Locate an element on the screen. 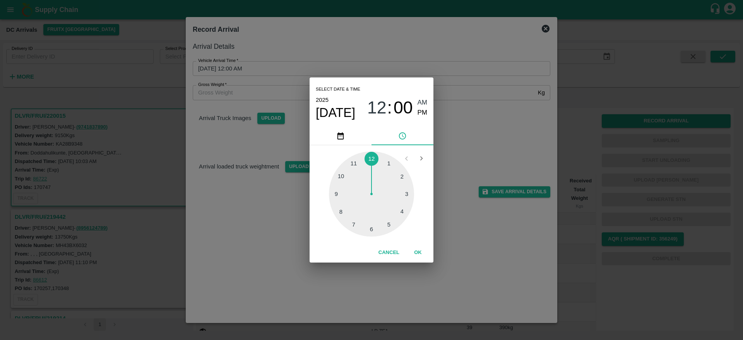  span: AM is located at coordinates (422, 103).